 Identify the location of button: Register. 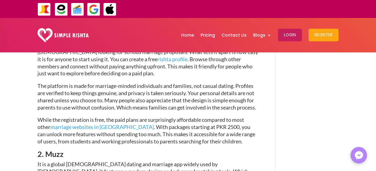
(324, 35).